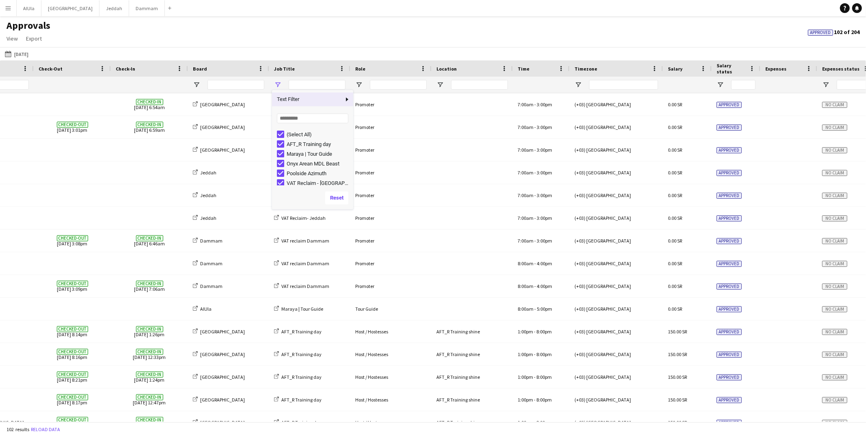 Image resolution: width=866 pixels, height=436 pixels. I want to click on span: Expenses status, so click(841, 69).